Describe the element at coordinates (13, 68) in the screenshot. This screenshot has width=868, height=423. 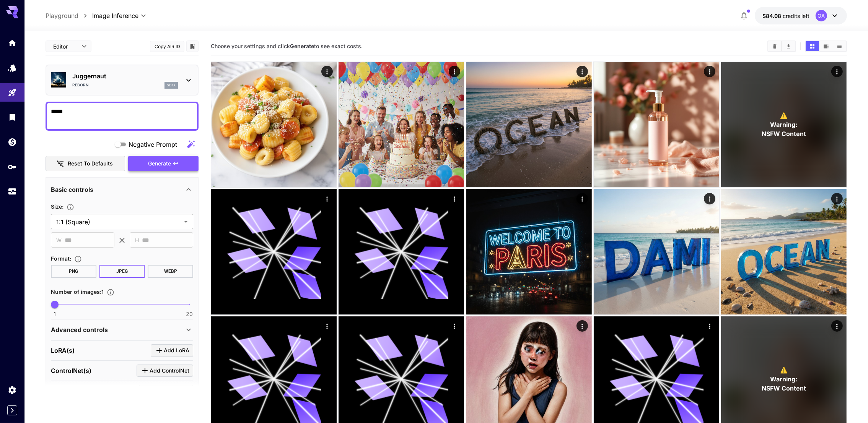
I see `div: Models` at that location.